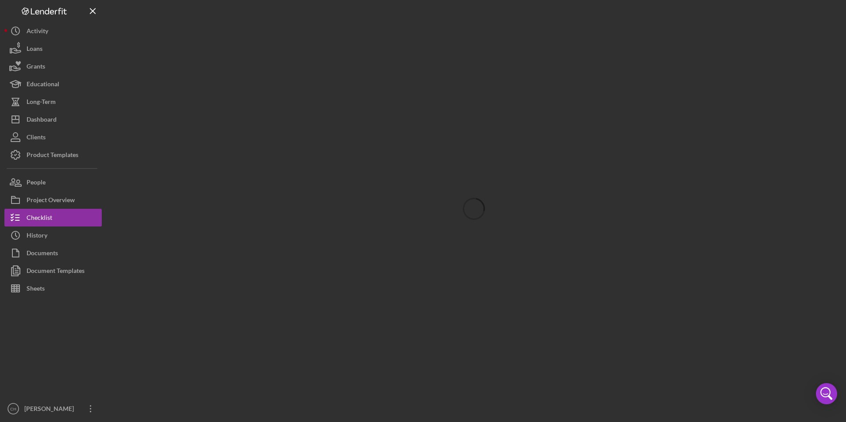 The height and width of the screenshot is (422, 846). I want to click on div: People, so click(36, 183).